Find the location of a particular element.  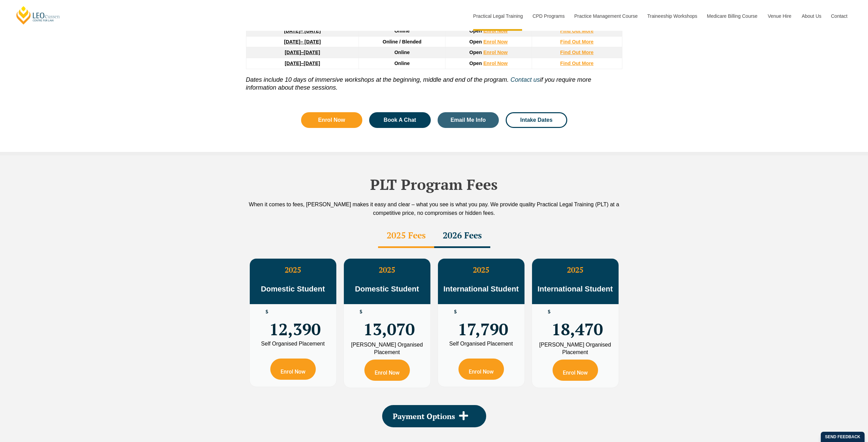

p: if you require more information about these sessions. is located at coordinates (434, 80).